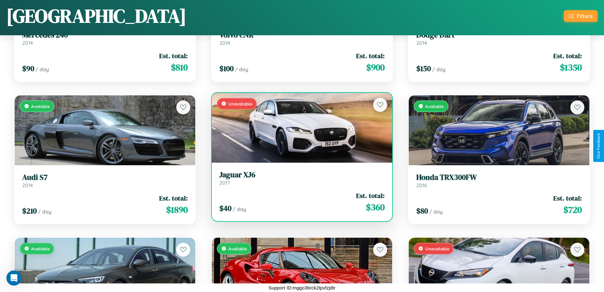 This screenshot has height=292, width=604. Describe the element at coordinates (226, 208) in the screenshot. I see `span: $ 40` at that location.